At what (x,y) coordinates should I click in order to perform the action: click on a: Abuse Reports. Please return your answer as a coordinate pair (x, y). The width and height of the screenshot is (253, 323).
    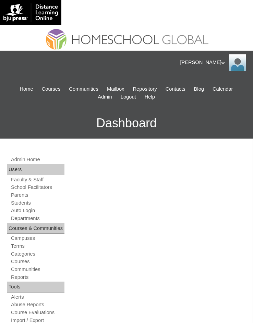
    Looking at the image, I should click on (37, 305).